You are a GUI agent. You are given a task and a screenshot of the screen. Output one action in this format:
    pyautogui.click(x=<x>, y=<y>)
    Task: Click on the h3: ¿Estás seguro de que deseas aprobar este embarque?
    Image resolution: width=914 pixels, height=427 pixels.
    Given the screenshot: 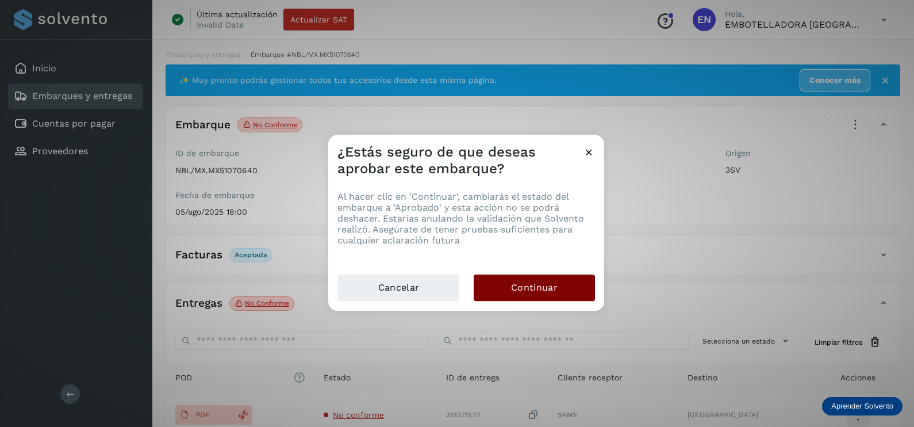 What is the action you would take?
    pyautogui.click(x=460, y=160)
    